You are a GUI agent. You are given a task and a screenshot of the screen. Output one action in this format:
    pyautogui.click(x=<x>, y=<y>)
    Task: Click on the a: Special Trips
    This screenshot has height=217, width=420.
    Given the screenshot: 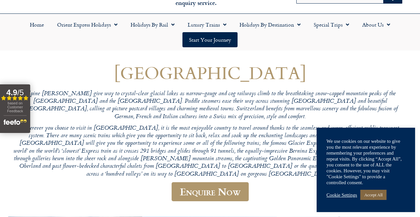 What is the action you would take?
    pyautogui.click(x=332, y=25)
    